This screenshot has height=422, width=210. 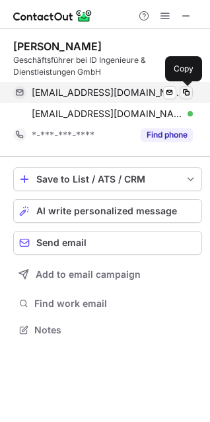 What do you see at coordinates (108, 211) in the screenshot?
I see `button: AI write personalized message` at bounding box center [108, 211].